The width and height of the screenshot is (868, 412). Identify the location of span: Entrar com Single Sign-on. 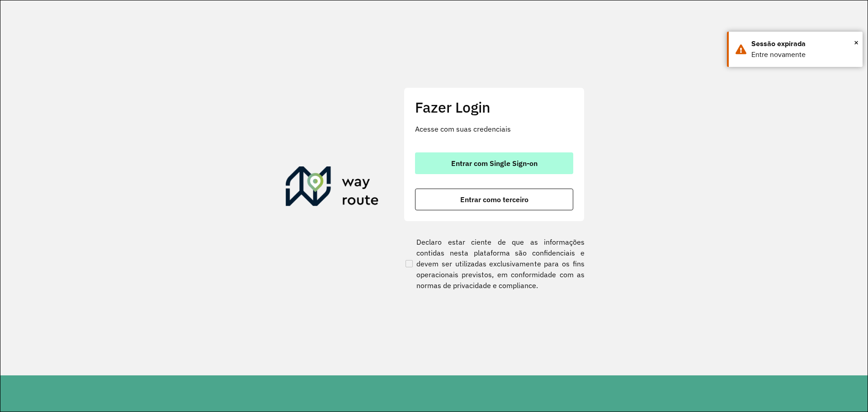
(494, 163).